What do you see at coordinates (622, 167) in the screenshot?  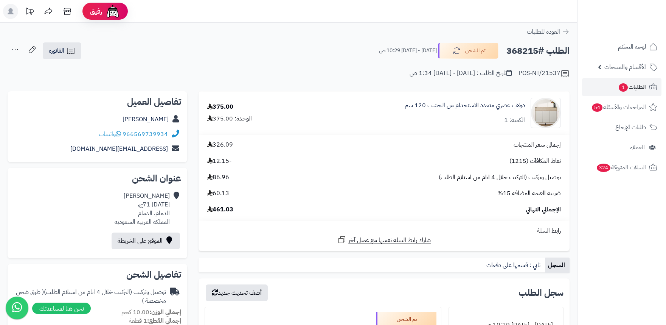 I see `a: السلات المتروكة324` at bounding box center [622, 167].